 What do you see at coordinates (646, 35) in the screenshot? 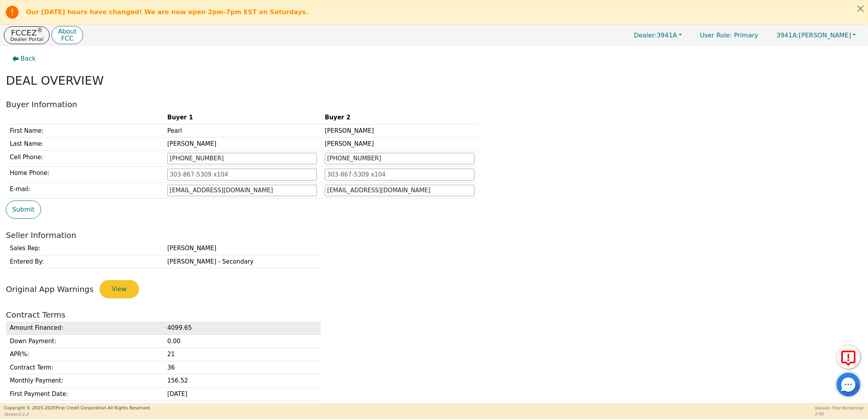
I see `span: Dealer:` at bounding box center [646, 35].